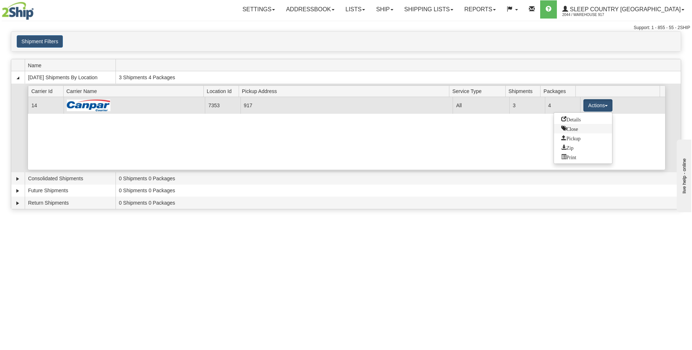  What do you see at coordinates (571, 138) in the screenshot?
I see `span: Pickup` at bounding box center [571, 138].